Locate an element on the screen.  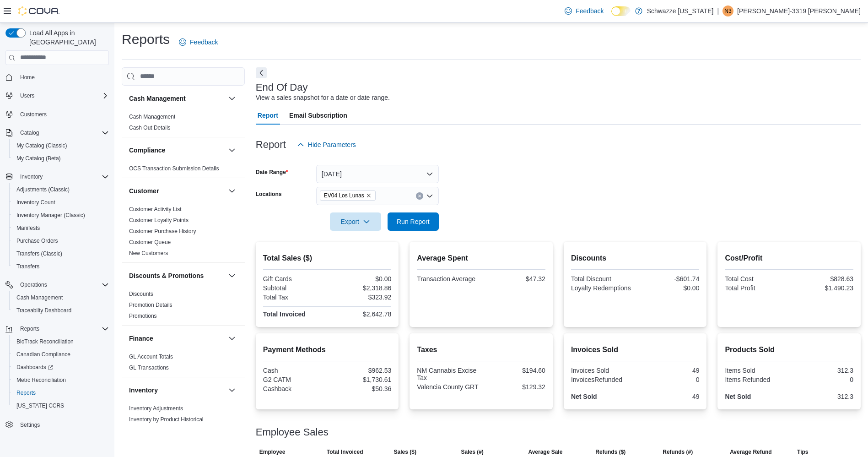
span: Users is located at coordinates (62, 96).